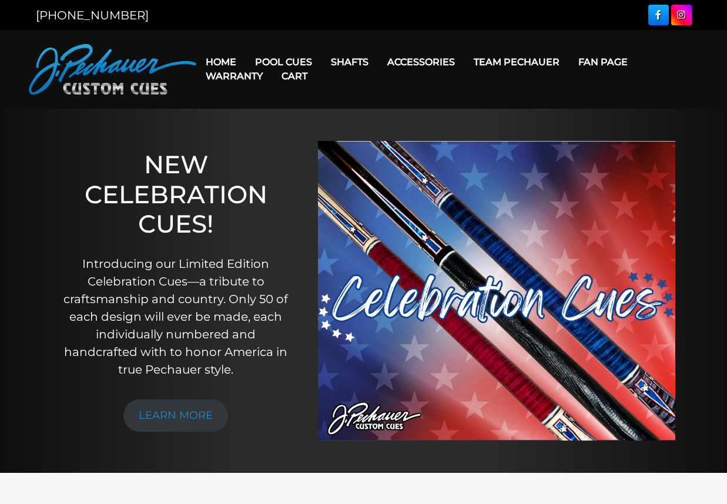 The image size is (727, 504). What do you see at coordinates (176, 194) in the screenshot?
I see `h1: NEW CELEBRATION CUES!` at bounding box center [176, 194].